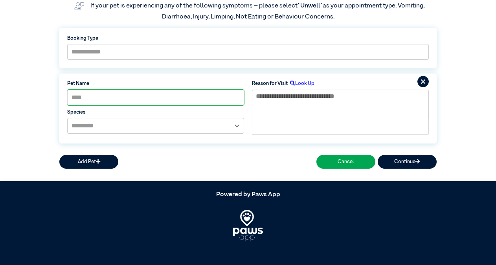 The height and width of the screenshot is (265, 496). I want to click on label: If your pet is experiencing any of the following symptoms – please select as your appointment typ..., so click(258, 11).